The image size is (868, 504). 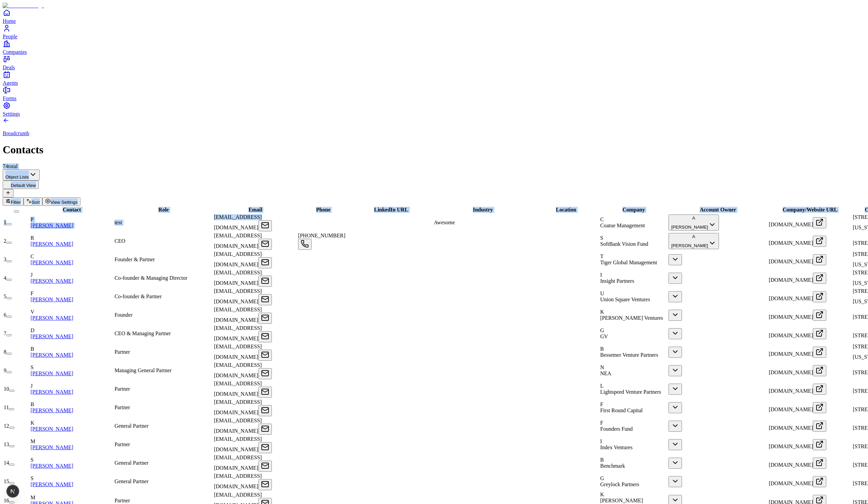 What do you see at coordinates (631, 392) in the screenshot?
I see `span: Lightspeed Venture Partners` at bounding box center [631, 392].